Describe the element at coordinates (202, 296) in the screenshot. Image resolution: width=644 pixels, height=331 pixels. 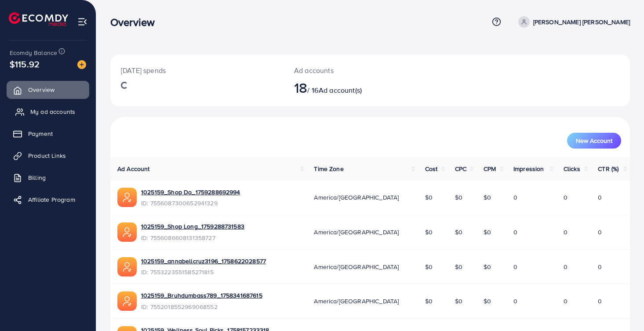
I see `a: 1025159_Bruhdumbass789_1758341687615` at that location.